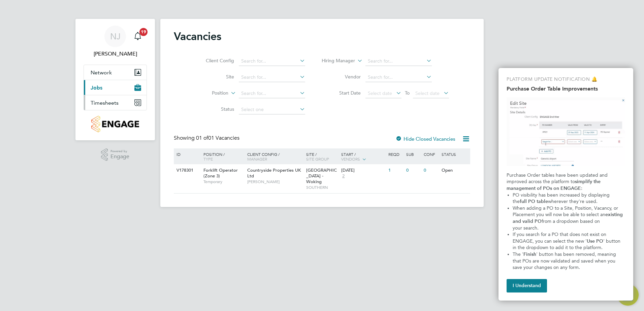  What do you see at coordinates (565, 261) in the screenshot?
I see `span: ' button has been removed, meaning that POs are now validated and saved when you save your change...` at bounding box center [565, 261].